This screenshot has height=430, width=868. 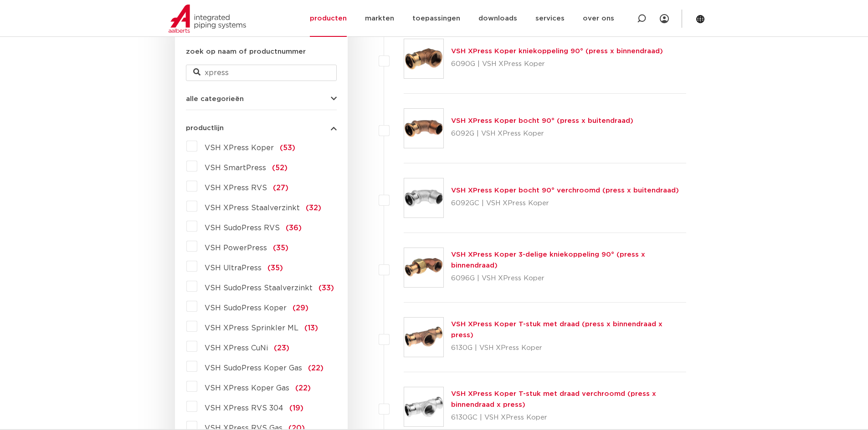 What do you see at coordinates (294, 228) in the screenshot?
I see `span: (36)` at bounding box center [294, 228].